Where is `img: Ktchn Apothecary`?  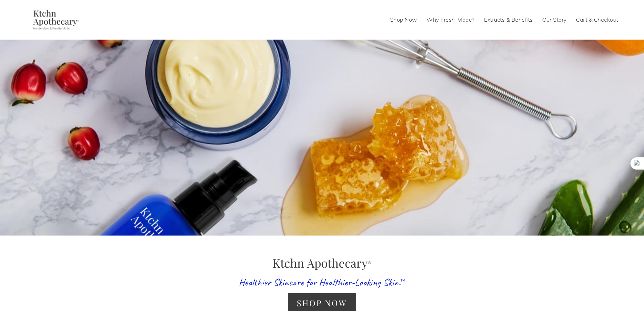
img: Ktchn Apothecary is located at coordinates (54, 20).